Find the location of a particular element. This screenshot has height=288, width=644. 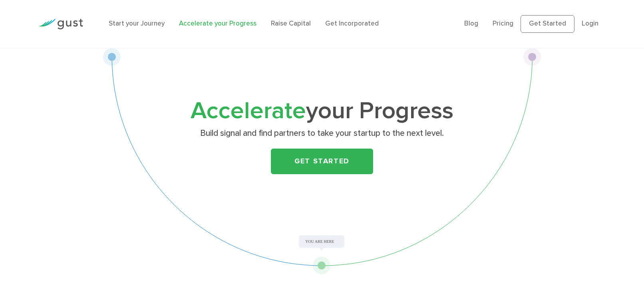

a: Pricing is located at coordinates (503, 23).